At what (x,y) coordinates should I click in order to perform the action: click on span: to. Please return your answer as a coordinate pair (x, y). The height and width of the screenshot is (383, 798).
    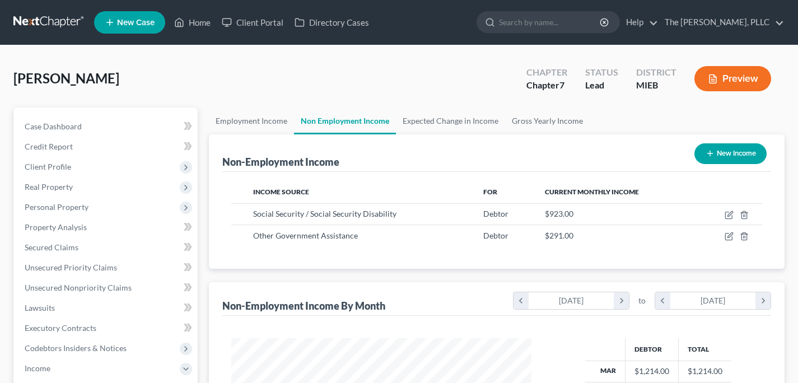
    Looking at the image, I should click on (641, 301).